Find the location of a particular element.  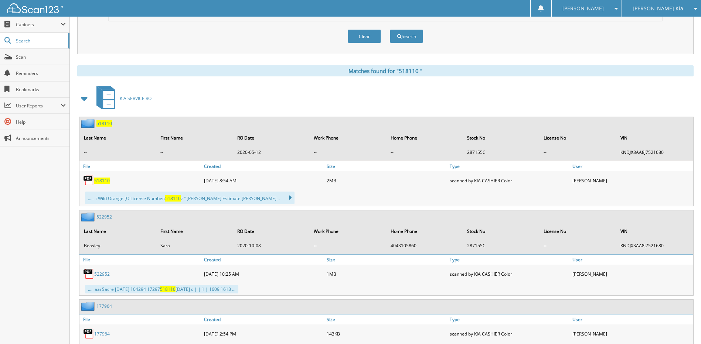

span: Cabinets is located at coordinates (38, 24).